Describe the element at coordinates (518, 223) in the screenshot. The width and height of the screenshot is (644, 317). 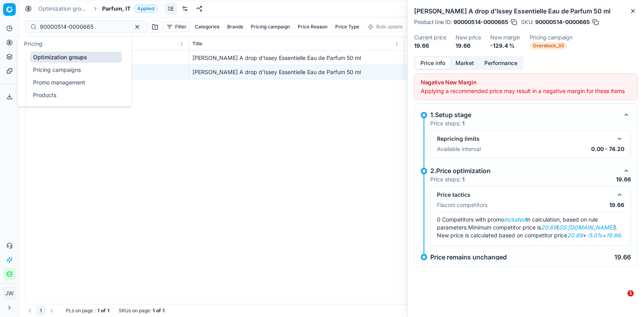
I see `span: 0 Competitors with promo in calculation, based on rule parameters.` at that location.